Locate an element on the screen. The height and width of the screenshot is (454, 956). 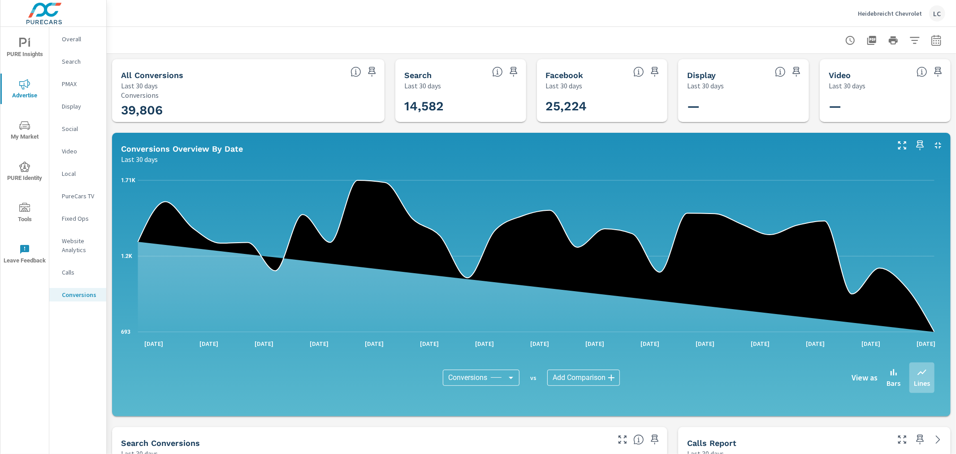
text: 1.2K is located at coordinates (126, 256).